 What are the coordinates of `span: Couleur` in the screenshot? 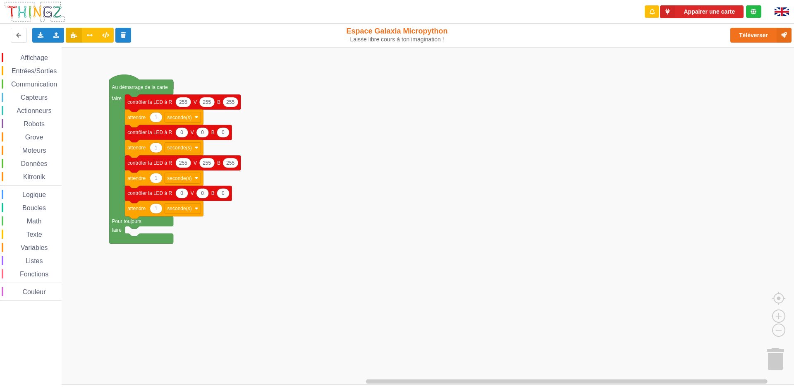 It's located at (34, 292).